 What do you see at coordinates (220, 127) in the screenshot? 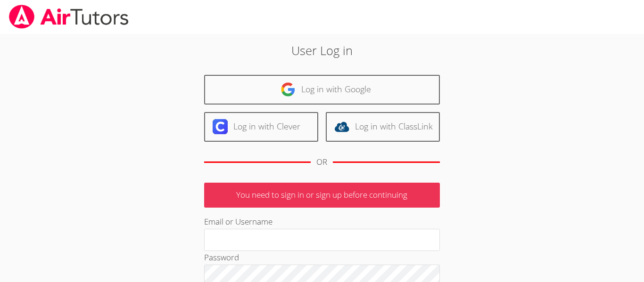
I see `img: clever-logo-6eab21bc6e7a338710f1a6ff85c0baf02591cd810cc4098c63d3a4b26e2feb20.svg` at bounding box center [220, 127].